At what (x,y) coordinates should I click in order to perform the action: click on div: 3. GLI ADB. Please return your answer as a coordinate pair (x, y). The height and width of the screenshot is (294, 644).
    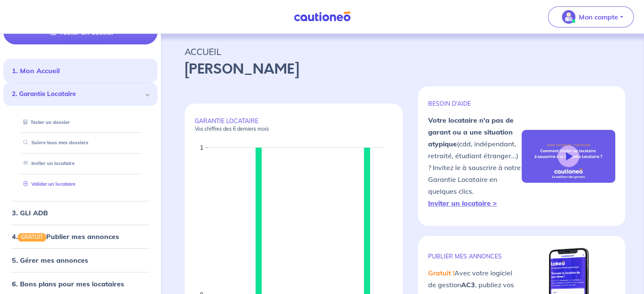
    Looking at the image, I should click on (81, 213).